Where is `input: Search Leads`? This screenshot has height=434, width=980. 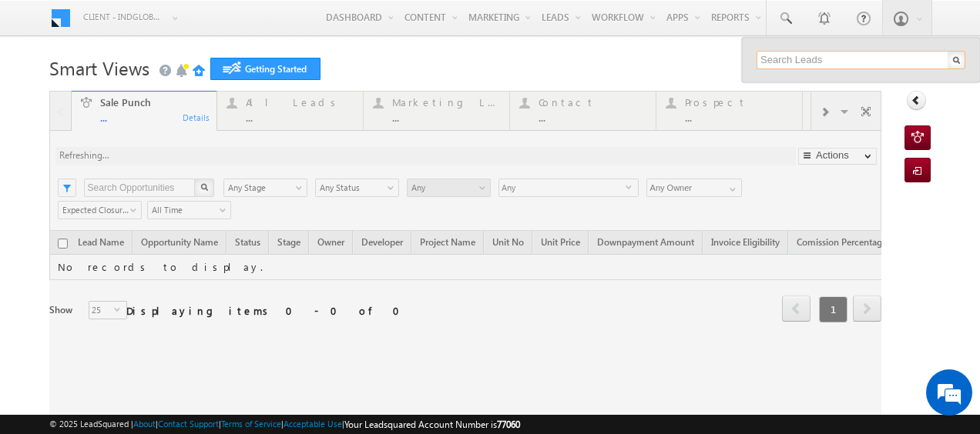 input: Search Leads is located at coordinates (860, 60).